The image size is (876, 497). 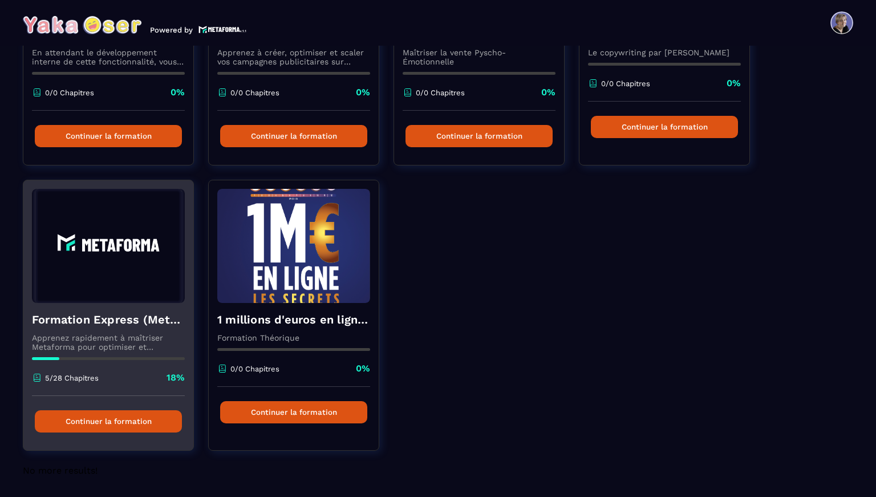 What do you see at coordinates (223, 29) in the screenshot?
I see `img: logo` at bounding box center [223, 29].